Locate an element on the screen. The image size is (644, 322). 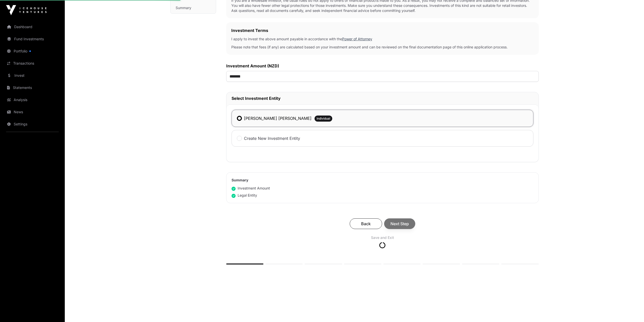
a: Back is located at coordinates (366, 224).